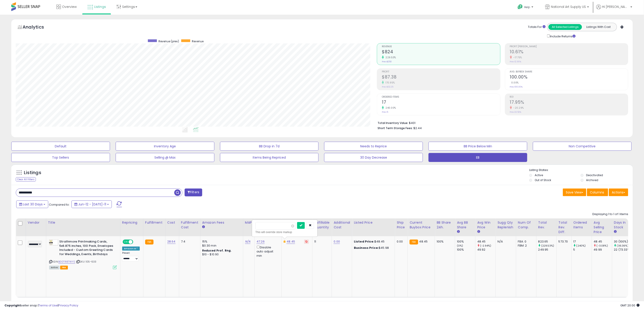 The image size is (644, 310). What do you see at coordinates (189, 225) in the screenshot?
I see `div: Fulfillment Cost` at bounding box center [189, 225].